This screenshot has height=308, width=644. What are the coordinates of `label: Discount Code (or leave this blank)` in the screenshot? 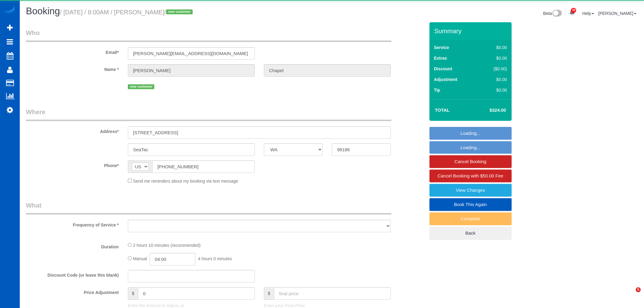 It's located at (72, 273).